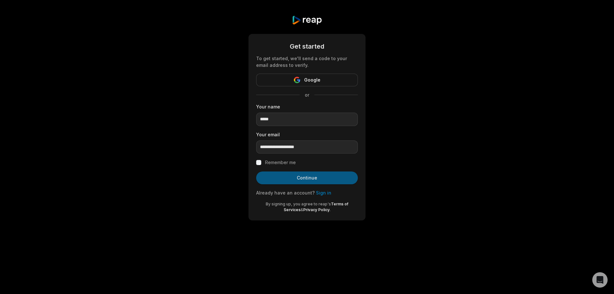 This screenshot has width=614, height=294. I want to click on label: Your name, so click(307, 106).